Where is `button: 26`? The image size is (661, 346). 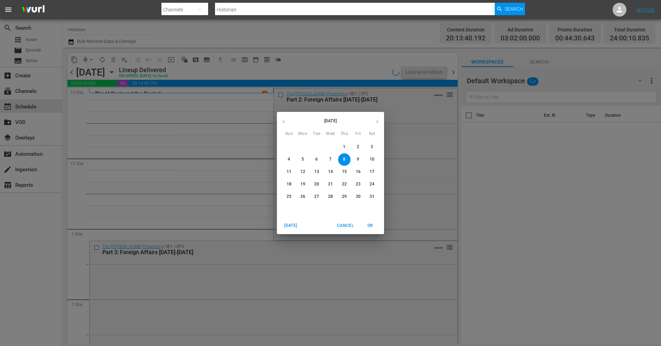 button: 26 is located at coordinates (303, 197).